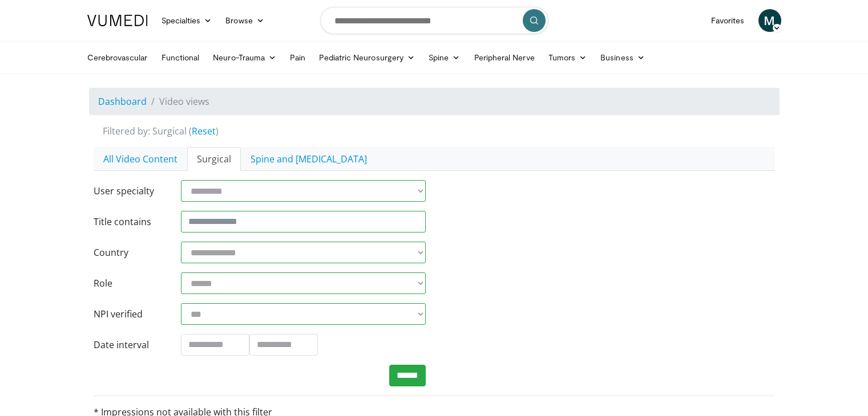 This screenshot has height=416, width=868. Describe the element at coordinates (117, 58) in the screenshot. I see `a: Cerebrovascular` at that location.